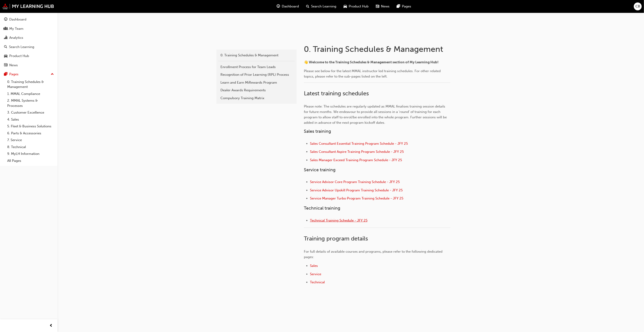 This screenshot has width=644, height=332. Describe the element at coordinates (316, 274) in the screenshot. I see `a: Service` at that location.